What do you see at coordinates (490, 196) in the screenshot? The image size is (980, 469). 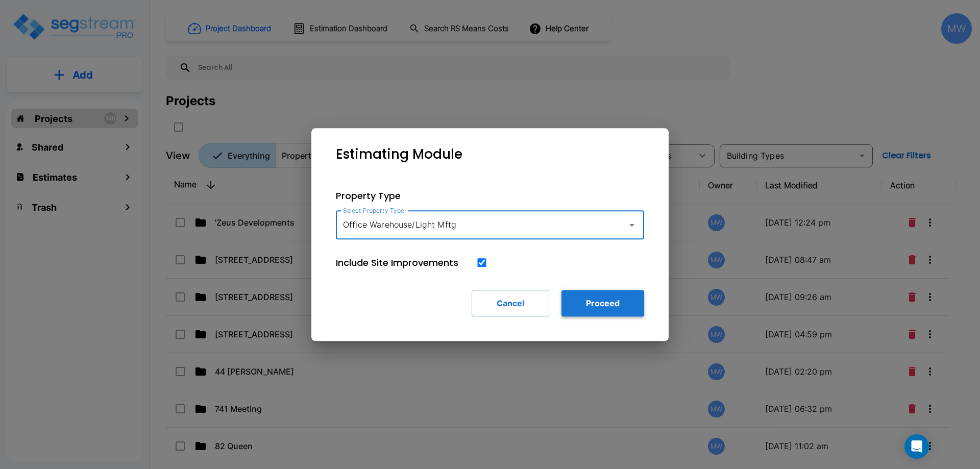 I see `p: Property Type` at bounding box center [490, 196].